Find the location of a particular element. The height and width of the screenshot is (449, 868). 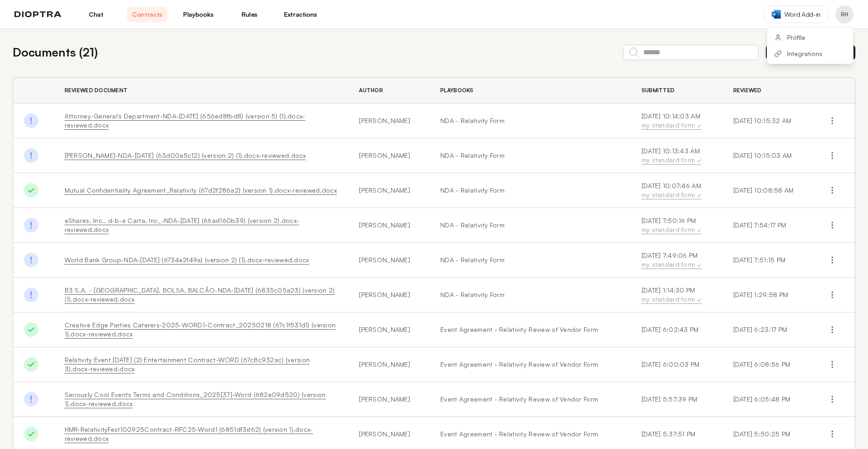

th: Submitted is located at coordinates (676, 91).